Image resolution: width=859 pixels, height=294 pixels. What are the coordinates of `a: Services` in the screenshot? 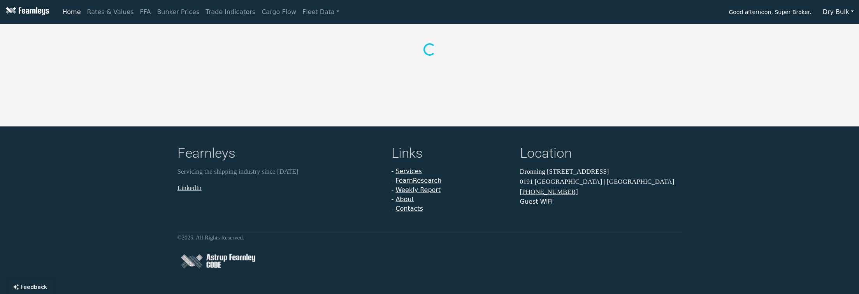 It's located at (408, 171).